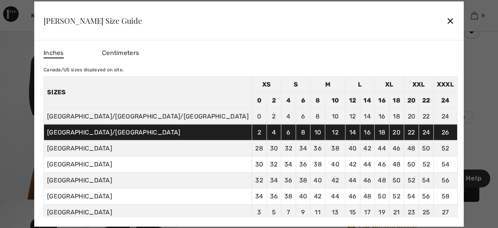 The width and height of the screenshot is (498, 228). What do you see at coordinates (274, 212) in the screenshot?
I see `td: 5` at bounding box center [274, 212].